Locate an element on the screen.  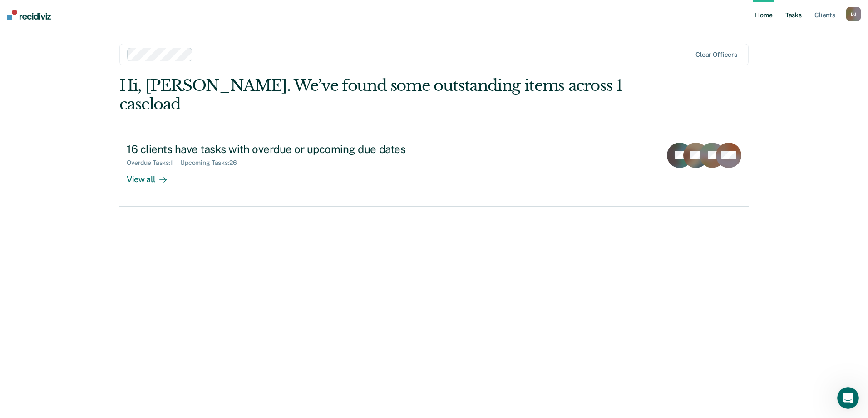
button: DJ is located at coordinates (853, 14).